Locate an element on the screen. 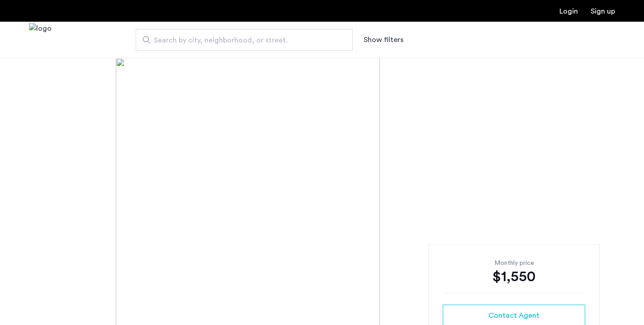 The width and height of the screenshot is (644, 325). input: Apartment Search is located at coordinates (244, 40).